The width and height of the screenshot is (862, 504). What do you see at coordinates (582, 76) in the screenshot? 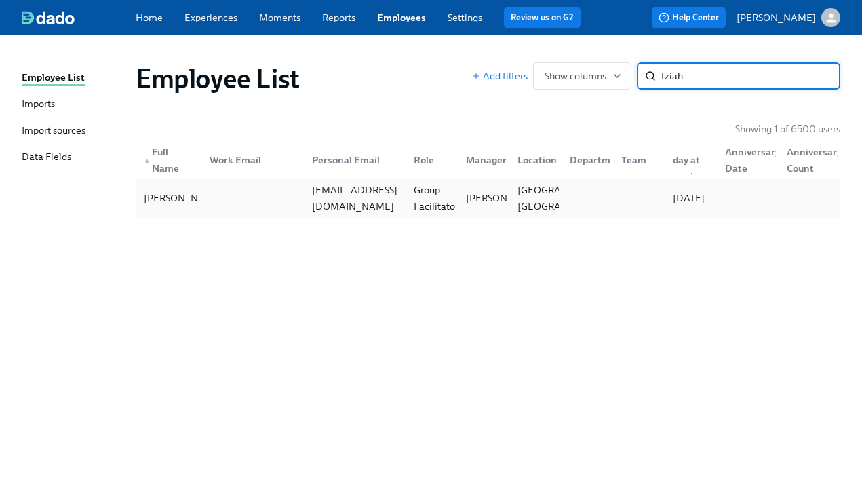
I see `button: Show columns` at bounding box center [582, 76].